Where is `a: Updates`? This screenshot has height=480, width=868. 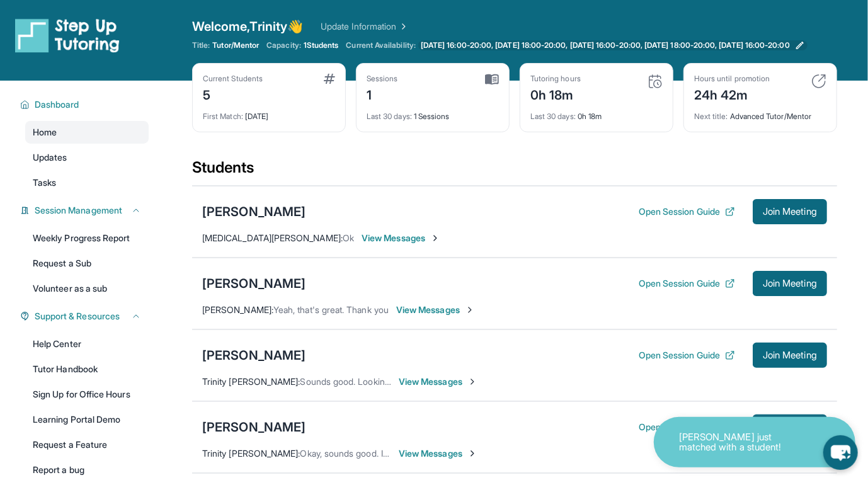
a: Updates is located at coordinates (87, 158).